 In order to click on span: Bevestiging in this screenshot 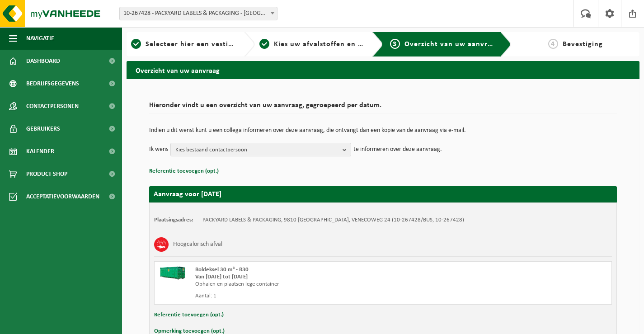, I will do `click(583, 44)`.